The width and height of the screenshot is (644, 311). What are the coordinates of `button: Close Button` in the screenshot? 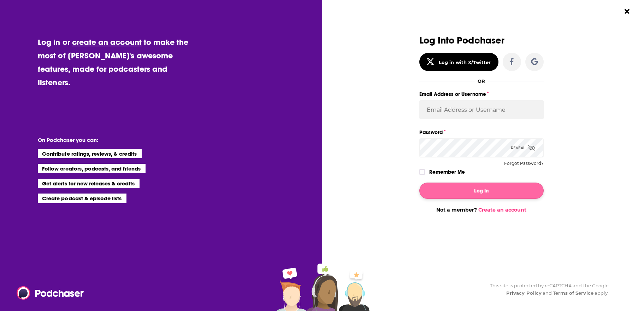 It's located at (628, 11).